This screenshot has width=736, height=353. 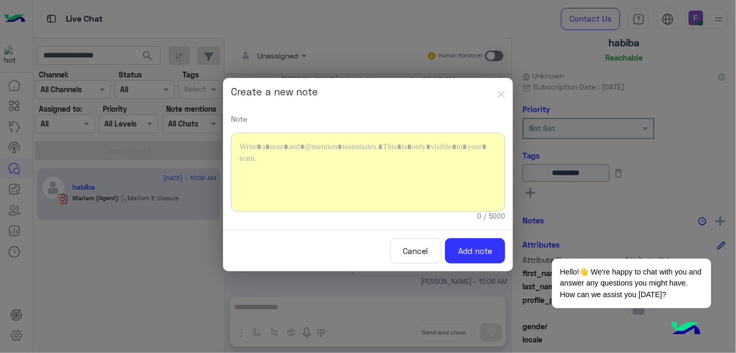 I want to click on span: Hello!👋 We're happy to chat with you and answer any questions you might have. How can we assist y..., so click(x=631, y=284).